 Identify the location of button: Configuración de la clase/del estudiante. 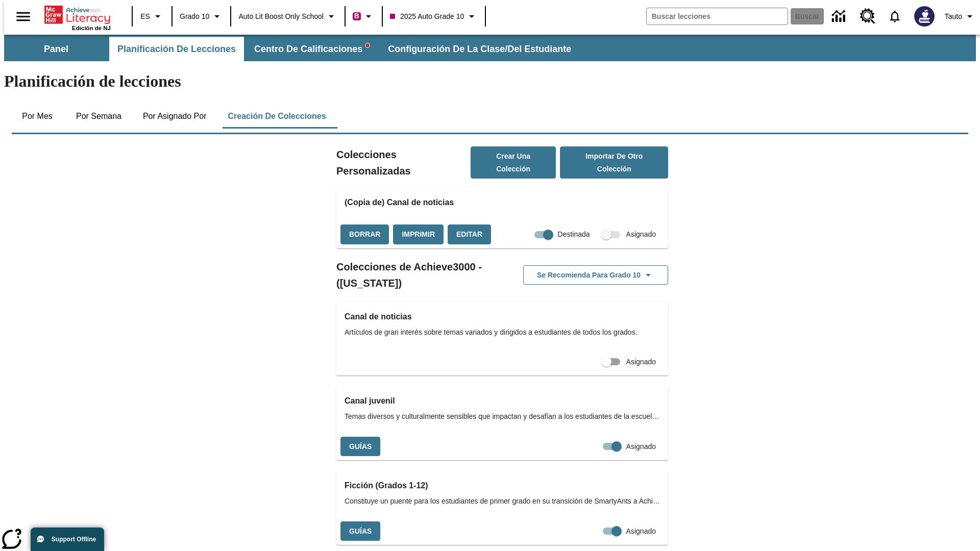
(479, 49).